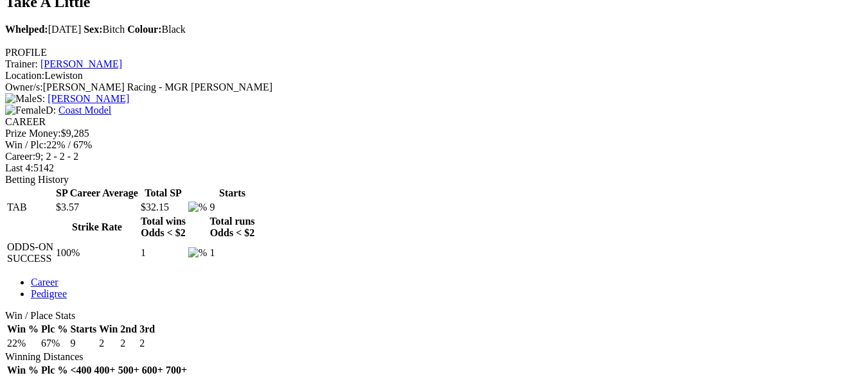 The height and width of the screenshot is (380, 868). Describe the element at coordinates (104, 29) in the screenshot. I see `span: Bitch` at that location.